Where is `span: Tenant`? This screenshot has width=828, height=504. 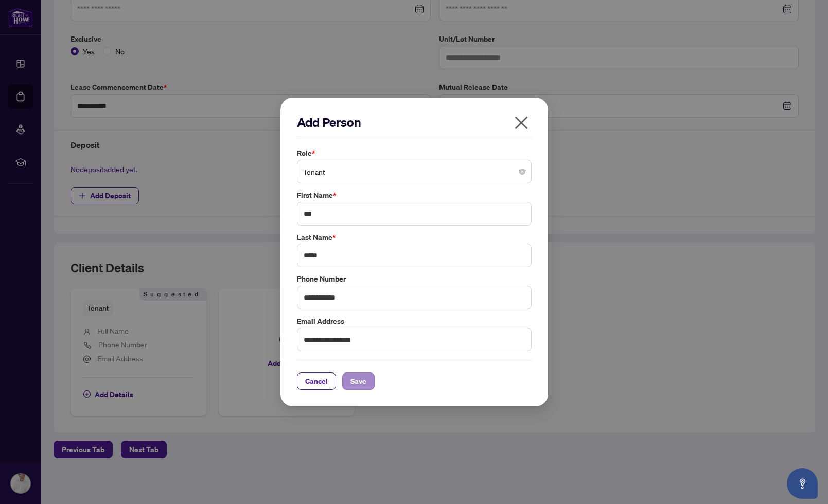 span: Tenant is located at coordinates (414, 171).